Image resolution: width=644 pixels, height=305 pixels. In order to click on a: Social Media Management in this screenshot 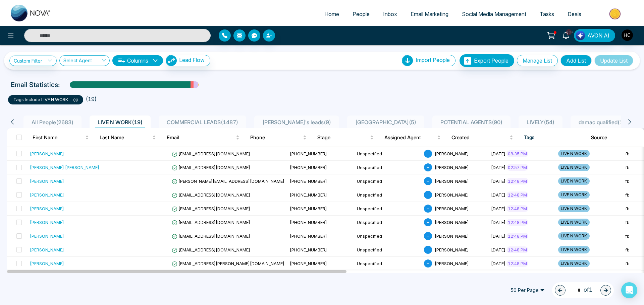, I will do `click(494, 14)`.